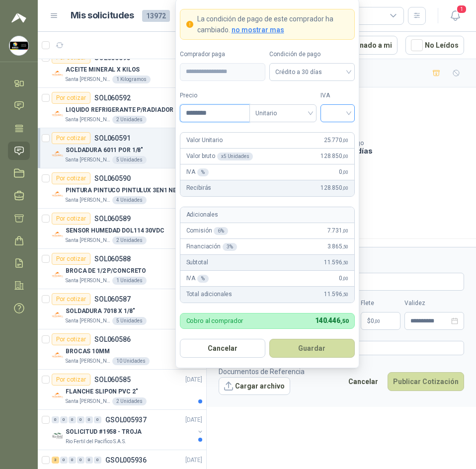  I want to click on button: Asignado a mi, so click(362, 45).